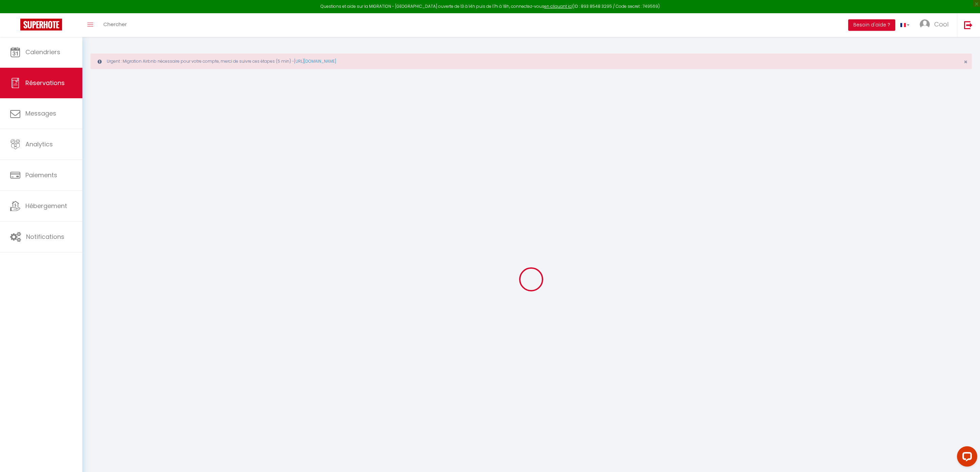 This screenshot has height=472, width=980. What do you see at coordinates (942, 24) in the screenshot?
I see `span: Cool` at bounding box center [942, 24].